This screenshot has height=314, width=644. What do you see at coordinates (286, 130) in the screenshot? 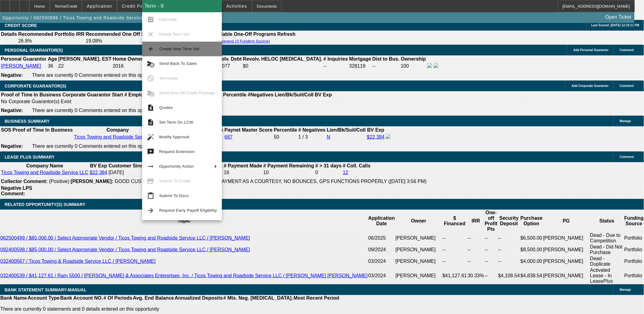
I see `b: Percentile` at bounding box center [286, 130].